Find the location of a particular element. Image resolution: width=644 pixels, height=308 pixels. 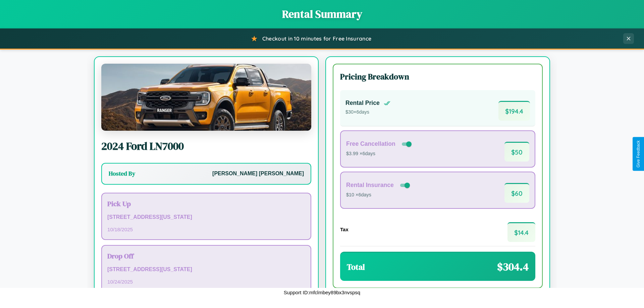

span: Checkout in 10 minutes for Free Insurance is located at coordinates (317, 39).